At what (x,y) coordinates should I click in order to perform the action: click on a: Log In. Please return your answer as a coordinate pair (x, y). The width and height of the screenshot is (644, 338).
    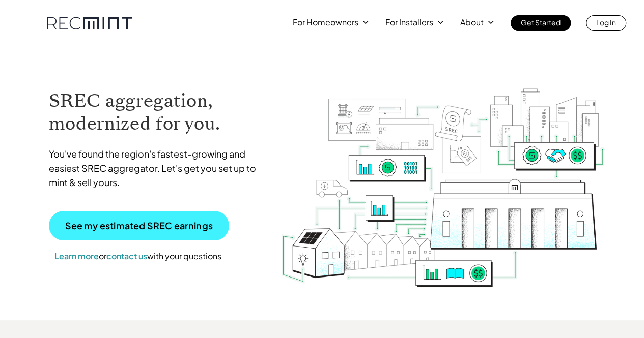
    Looking at the image, I should click on (606, 23).